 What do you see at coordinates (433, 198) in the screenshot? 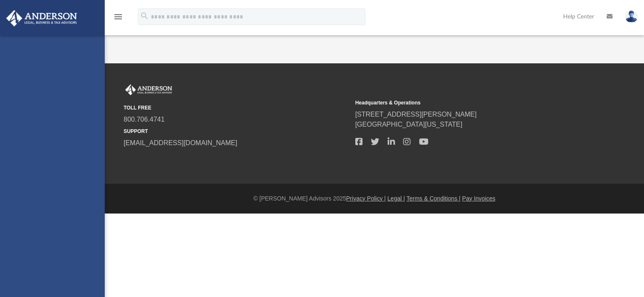
I see `a: Terms & Conditions |` at bounding box center [433, 198].